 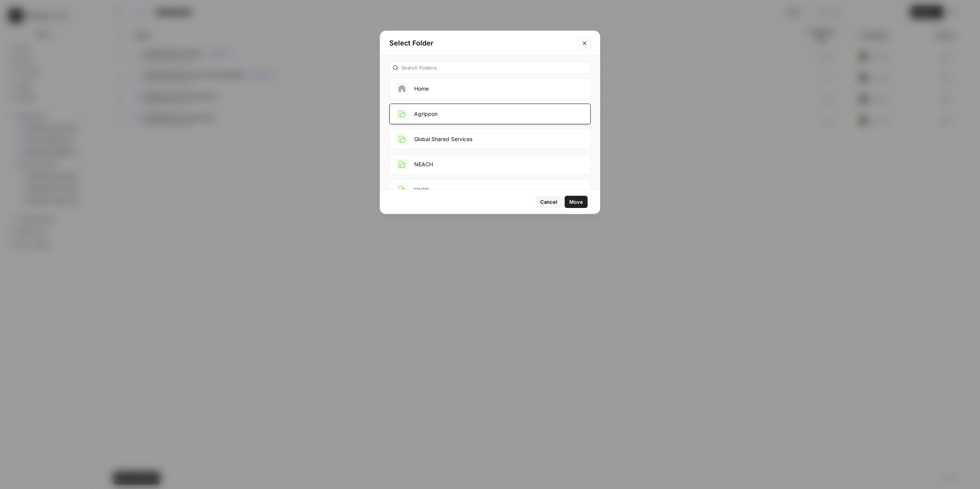 What do you see at coordinates (575, 202) in the screenshot?
I see `button: Move` at bounding box center [575, 202].